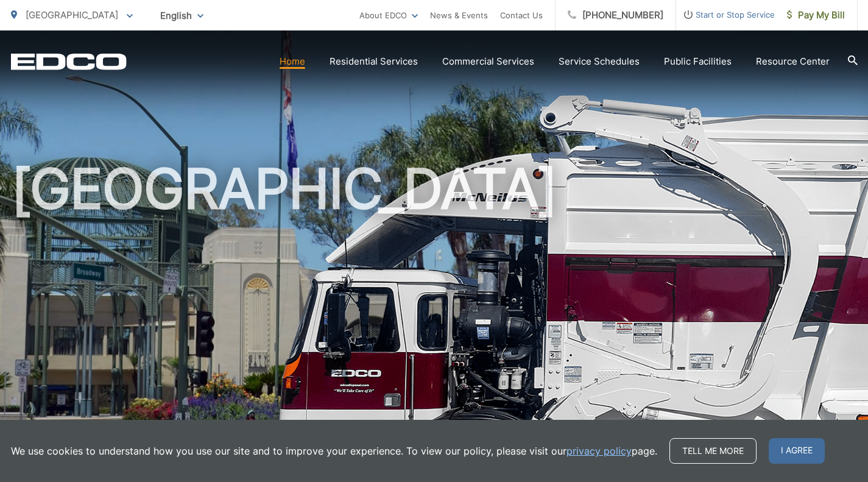 The image size is (868, 482). I want to click on a: EDCD logo. Return to the homepage., so click(69, 62).